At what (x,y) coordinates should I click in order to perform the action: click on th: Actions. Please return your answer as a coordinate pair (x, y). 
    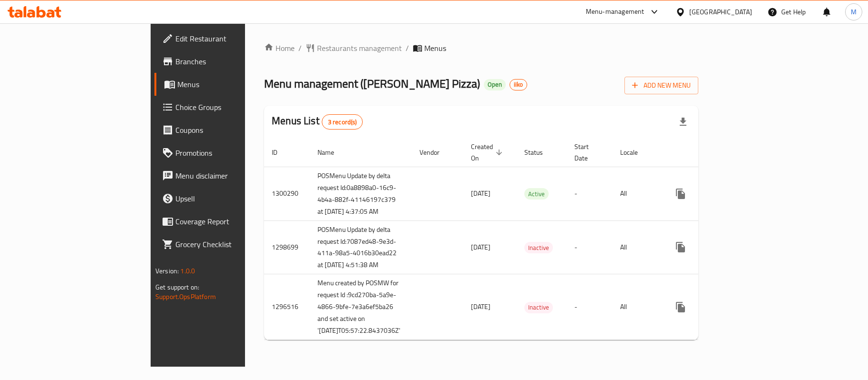
    Looking at the image, I should click on (715, 153).